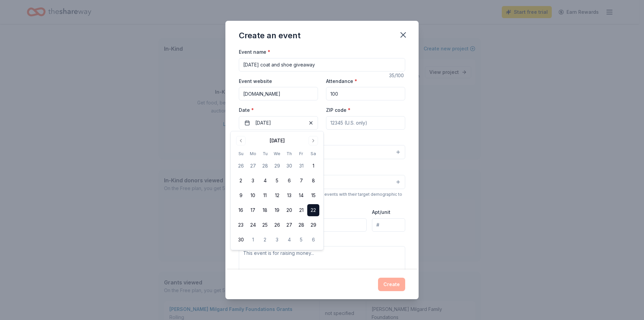  Describe the element at coordinates (241, 225) in the screenshot. I see `button: 23` at that location.